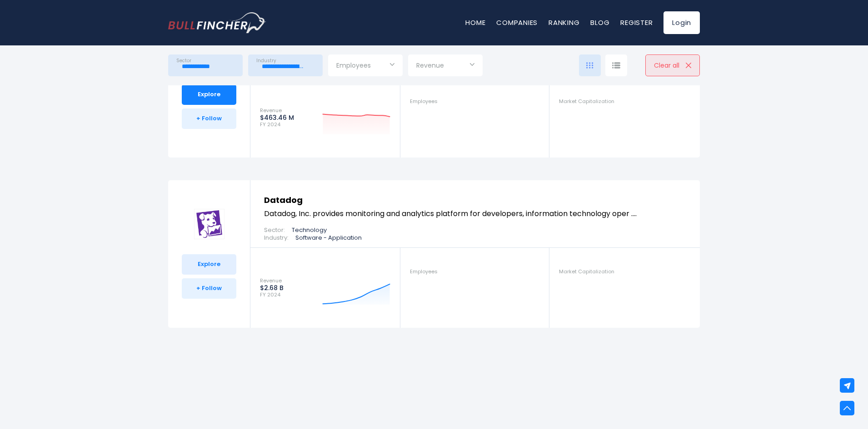 Image resolution: width=868 pixels, height=429 pixels. Describe the element at coordinates (475, 22) in the screenshot. I see `a: Home` at that location.